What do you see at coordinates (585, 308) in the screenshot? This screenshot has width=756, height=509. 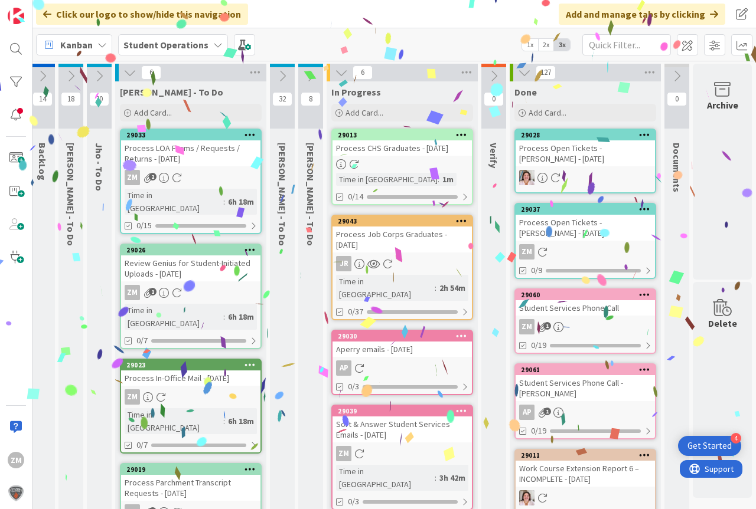 I see `div: Student Services Phone Call` at bounding box center [585, 308].